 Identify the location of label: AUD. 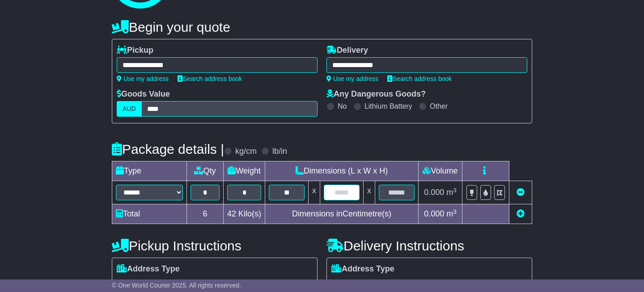
(129, 108).